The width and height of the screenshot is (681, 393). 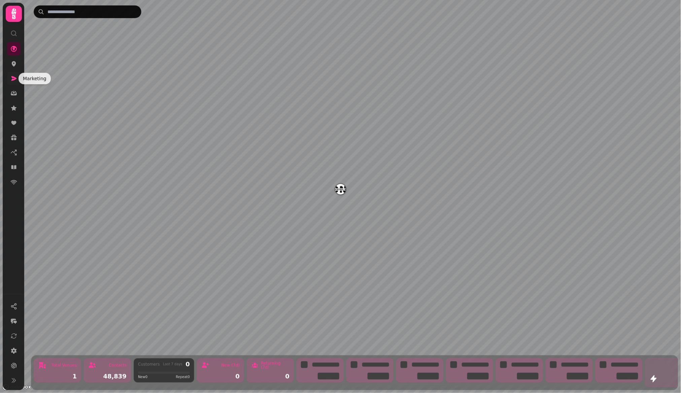 What do you see at coordinates (64, 365) in the screenshot?
I see `div: Total Venues` at bounding box center [64, 365].